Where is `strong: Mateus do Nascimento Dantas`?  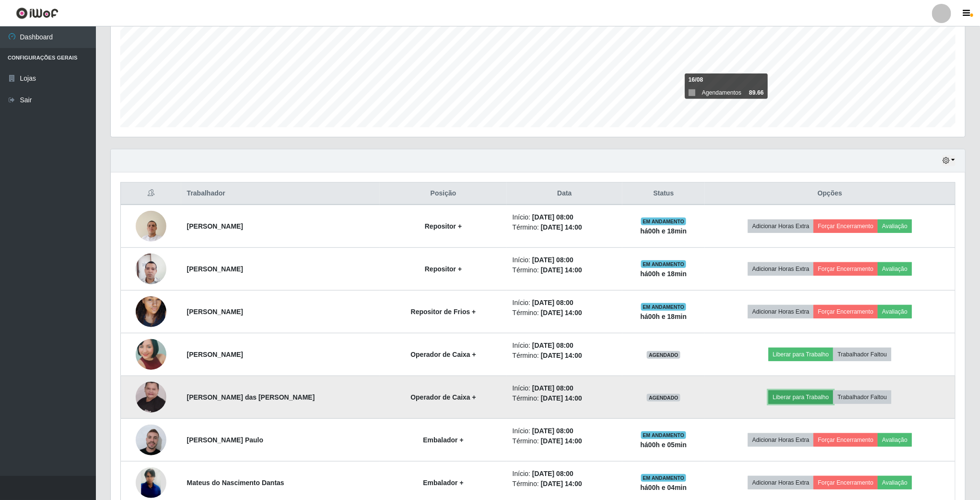
strong: Mateus do Nascimento Dantas is located at coordinates (235, 482).